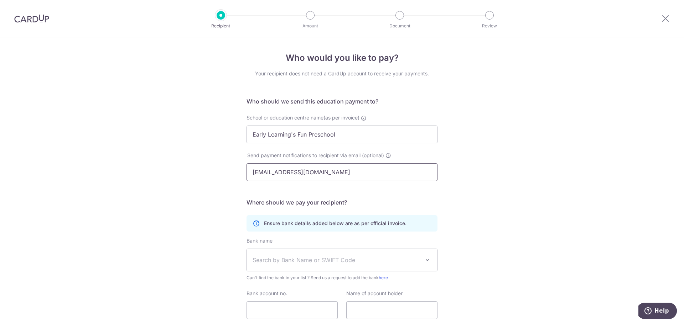  I want to click on input: Enter email address, so click(342, 172).